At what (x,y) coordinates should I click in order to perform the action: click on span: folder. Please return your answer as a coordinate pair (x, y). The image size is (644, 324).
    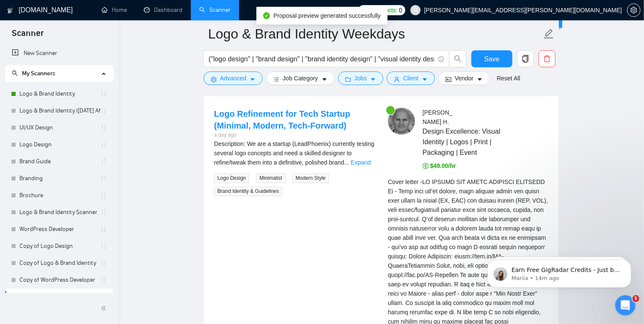
    Looking at the image, I should click on (348, 79).